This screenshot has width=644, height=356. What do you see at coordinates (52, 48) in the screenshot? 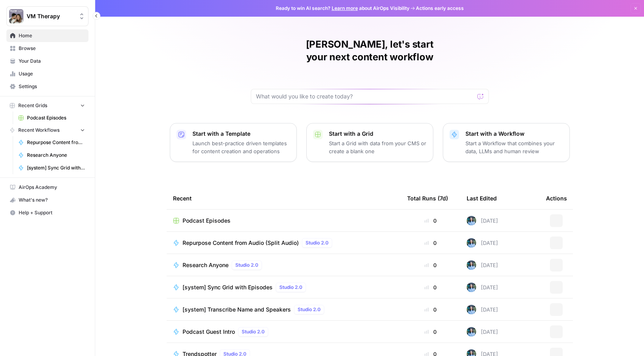
I see `span: Browse` at bounding box center [52, 48].